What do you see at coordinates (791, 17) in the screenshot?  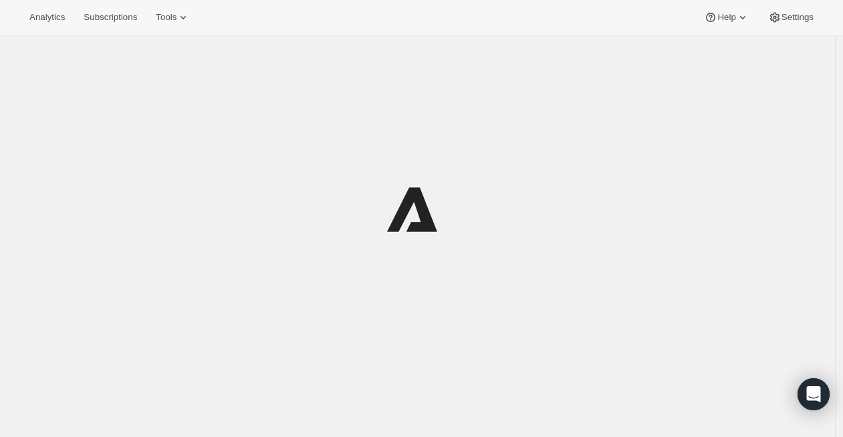 I see `button: Settings` at bounding box center [791, 17].